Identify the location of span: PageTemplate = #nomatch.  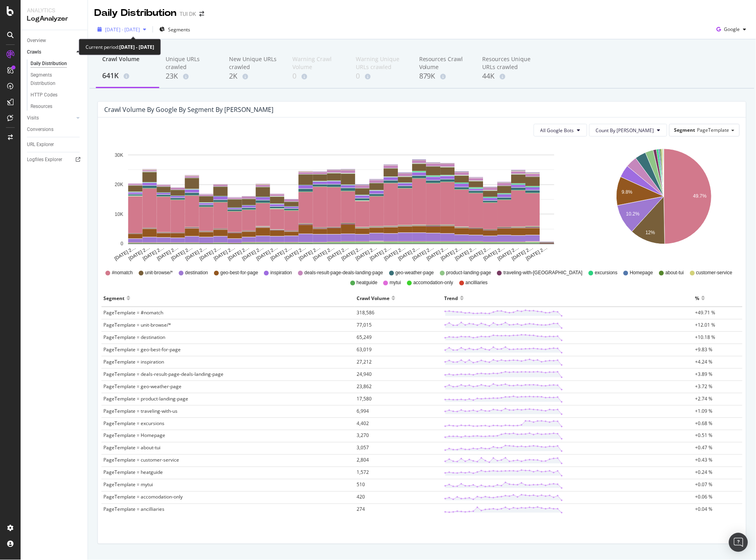
(133, 312).